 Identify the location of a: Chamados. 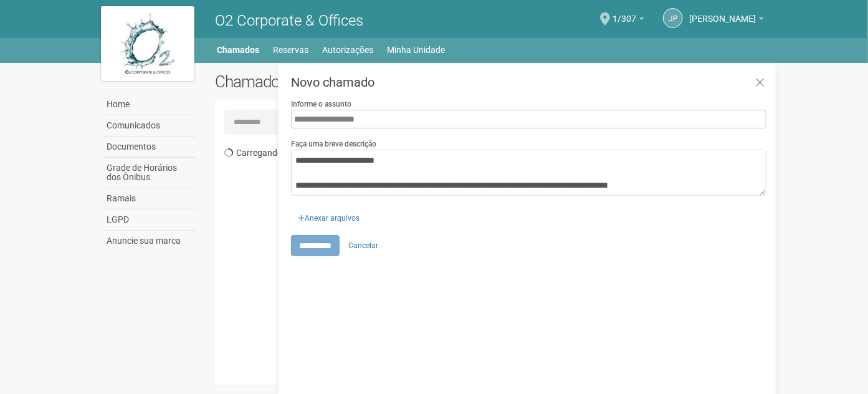
(239, 50).